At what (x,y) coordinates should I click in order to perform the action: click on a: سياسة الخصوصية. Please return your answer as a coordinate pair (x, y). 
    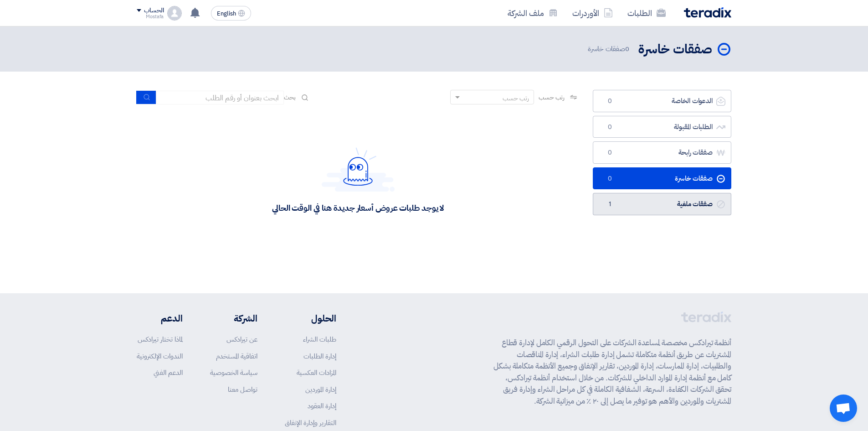
    Looking at the image, I should click on (234, 372).